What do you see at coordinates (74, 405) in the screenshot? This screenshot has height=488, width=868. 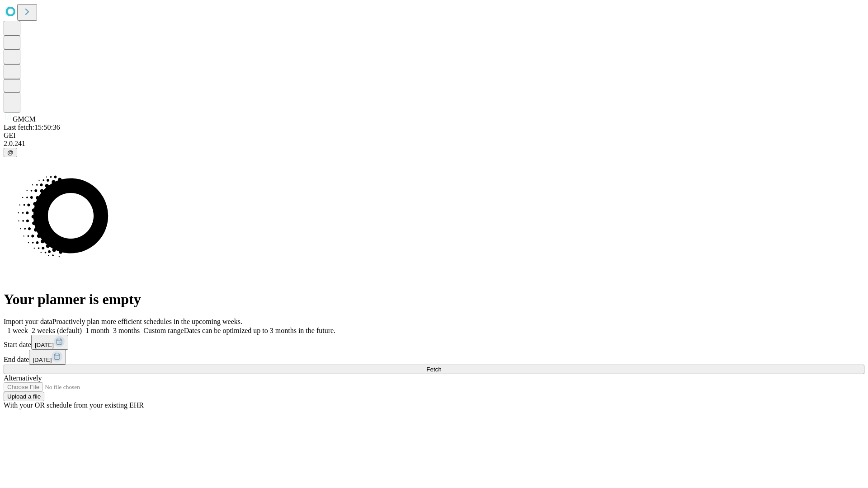 I see `span: With your OR schedule from your existing EHR` at bounding box center [74, 405].